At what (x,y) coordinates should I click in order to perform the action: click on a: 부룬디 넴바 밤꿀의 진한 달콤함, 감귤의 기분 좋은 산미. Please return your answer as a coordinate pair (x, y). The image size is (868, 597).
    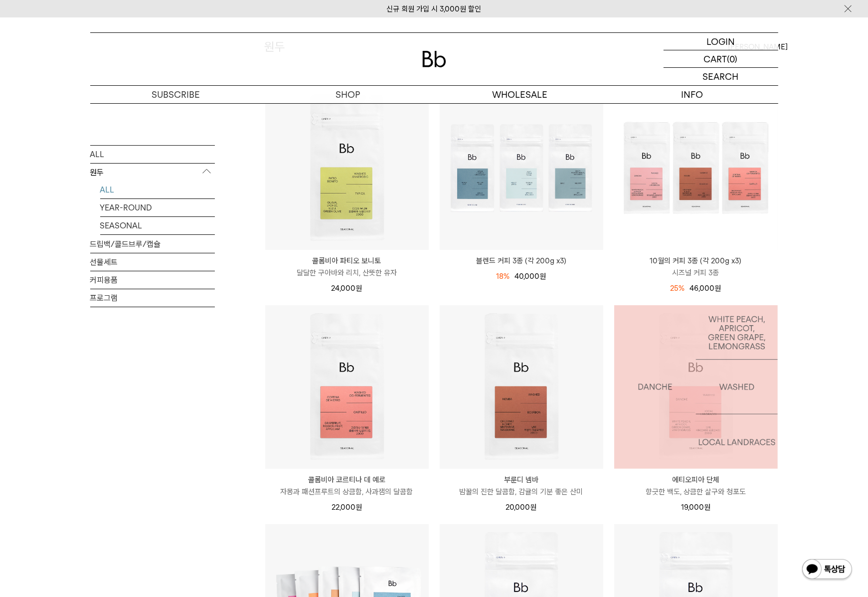
    Looking at the image, I should click on (521, 486).